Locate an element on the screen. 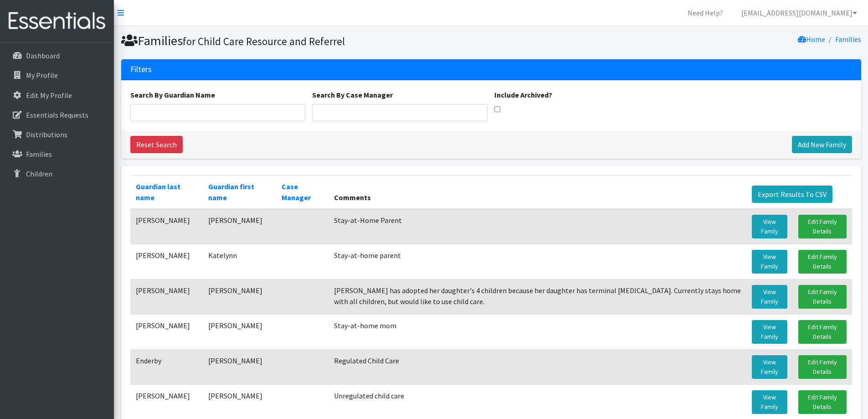 The width and height of the screenshot is (868, 419). a: Export Results To CSV is located at coordinates (792, 194).